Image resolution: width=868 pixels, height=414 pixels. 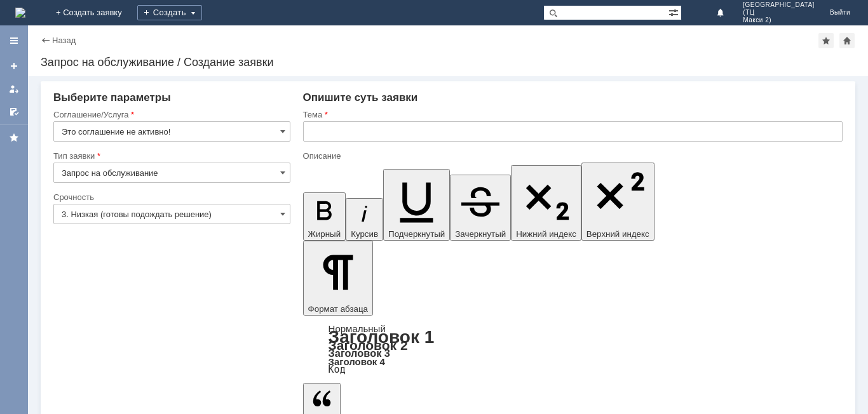 What do you see at coordinates (416, 234) in the screenshot?
I see `span: Подчеркнутый` at bounding box center [416, 234].